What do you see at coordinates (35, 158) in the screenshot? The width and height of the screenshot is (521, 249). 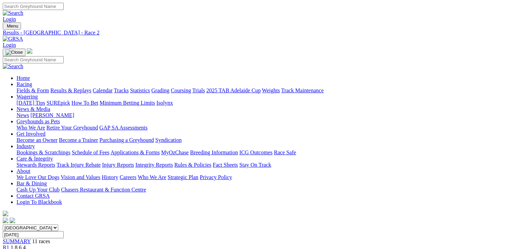 I see `a: Care & Integrity` at bounding box center [35, 158].